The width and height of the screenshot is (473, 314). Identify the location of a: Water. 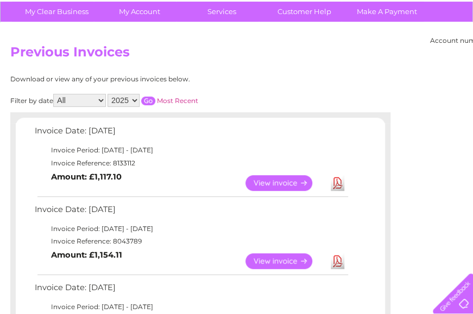
(292, 50).